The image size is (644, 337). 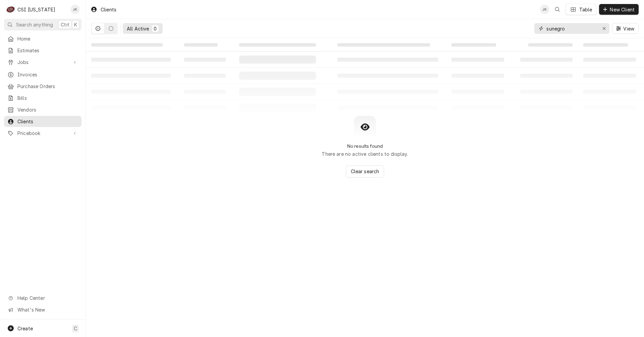 What do you see at coordinates (43, 62) in the screenshot?
I see `span: Jobs` at bounding box center [43, 62].